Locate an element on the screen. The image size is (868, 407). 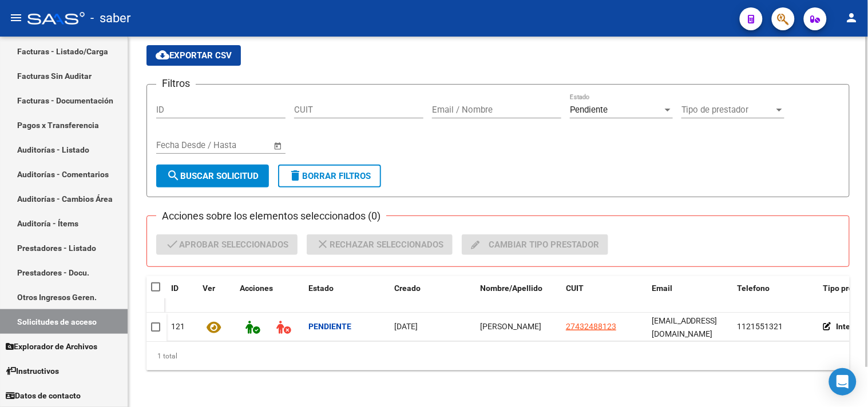
mat-icon: search is located at coordinates (174, 175).